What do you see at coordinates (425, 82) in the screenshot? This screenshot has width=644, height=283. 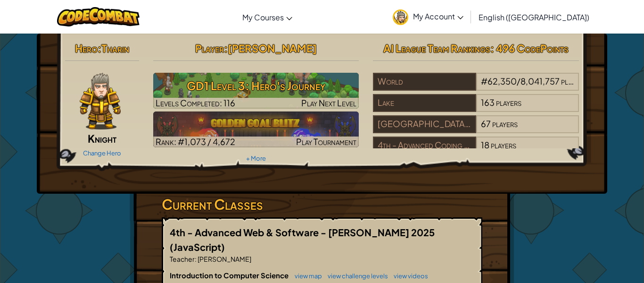 I see `div: World` at bounding box center [425, 82].